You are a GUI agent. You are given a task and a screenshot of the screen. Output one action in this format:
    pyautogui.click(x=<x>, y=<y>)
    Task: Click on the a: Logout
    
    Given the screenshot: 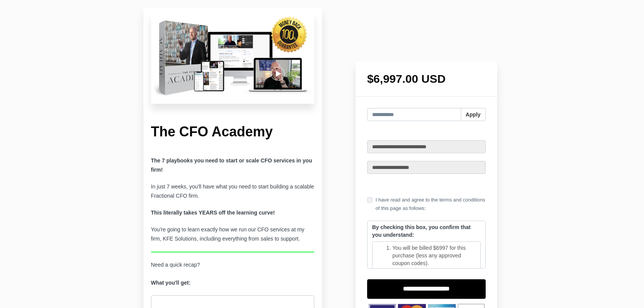 What is the action you would take?
    pyautogui.click(x=473, y=134)
    